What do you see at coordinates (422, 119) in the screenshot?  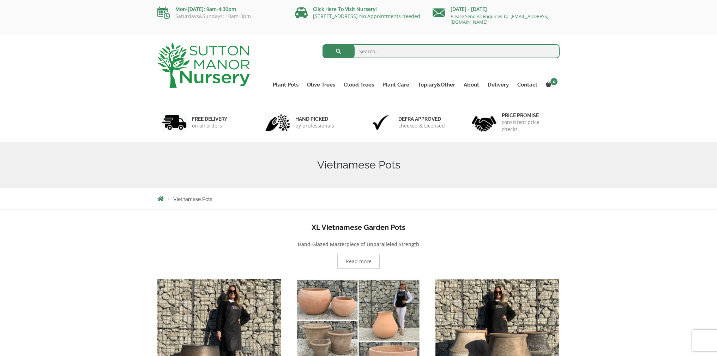 I see `h6: Defra approved` at bounding box center [422, 119].